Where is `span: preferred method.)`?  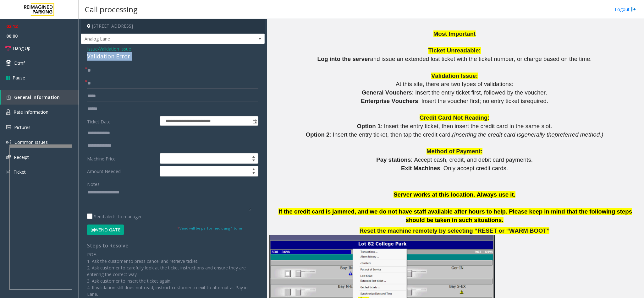 span: preferred method.) is located at coordinates (579, 135).